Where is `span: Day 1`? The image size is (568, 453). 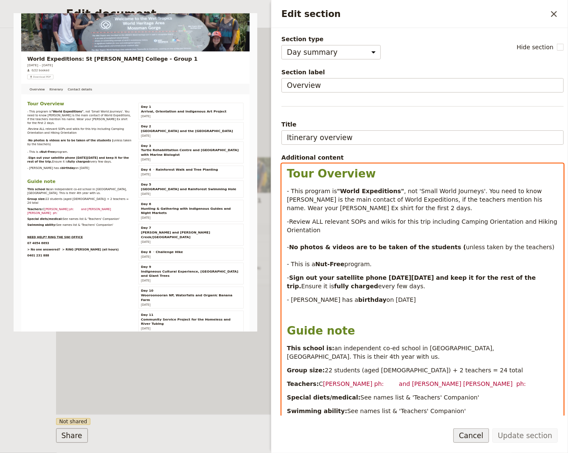 span: Day 1 is located at coordinates (295, 212).